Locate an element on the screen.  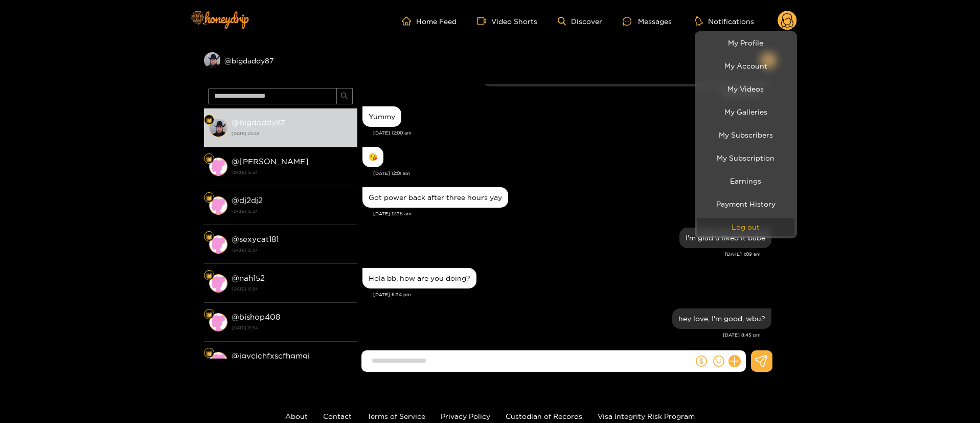
a: My Subscription is located at coordinates (745, 158).